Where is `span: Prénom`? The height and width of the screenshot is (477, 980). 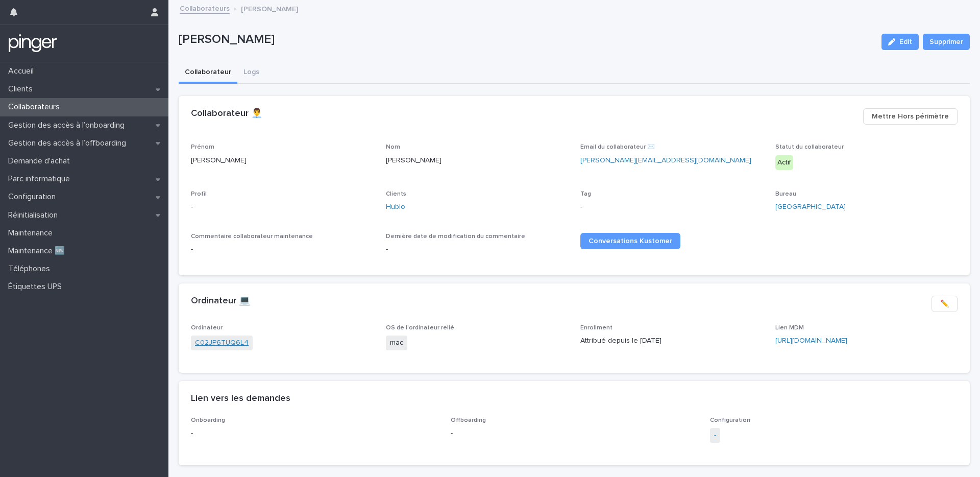 span: Prénom is located at coordinates (203, 147).